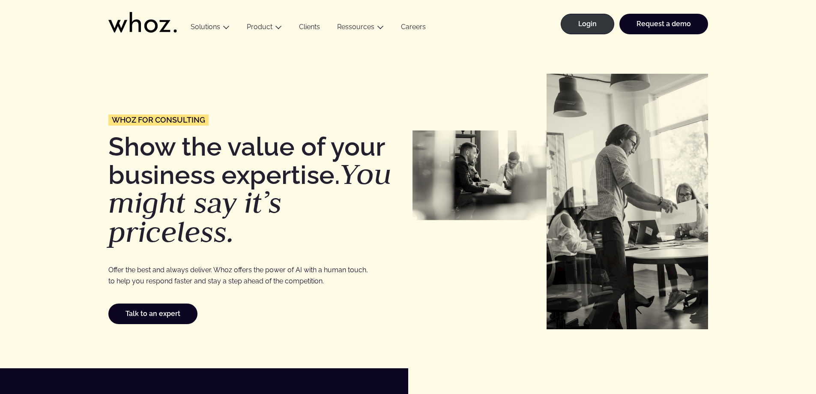  What do you see at coordinates (309, 28) in the screenshot?
I see `a: Clients` at bounding box center [309, 28].